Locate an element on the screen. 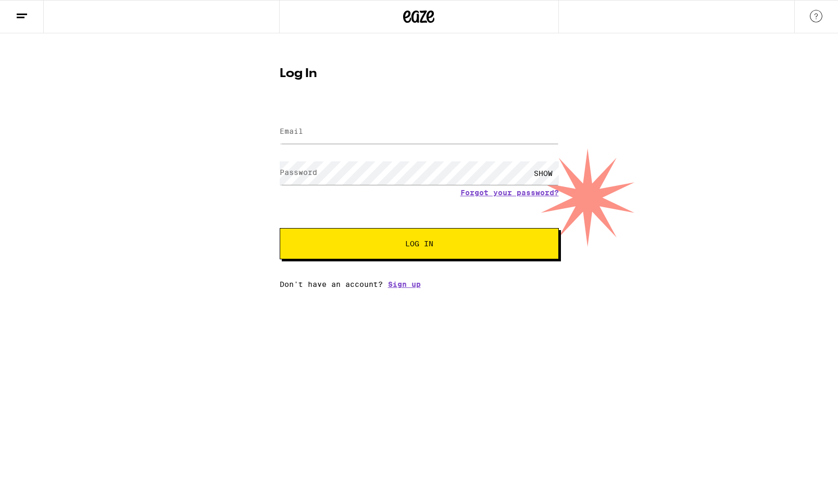 This screenshot has width=838, height=504. h1: Log In is located at coordinates (419, 74).